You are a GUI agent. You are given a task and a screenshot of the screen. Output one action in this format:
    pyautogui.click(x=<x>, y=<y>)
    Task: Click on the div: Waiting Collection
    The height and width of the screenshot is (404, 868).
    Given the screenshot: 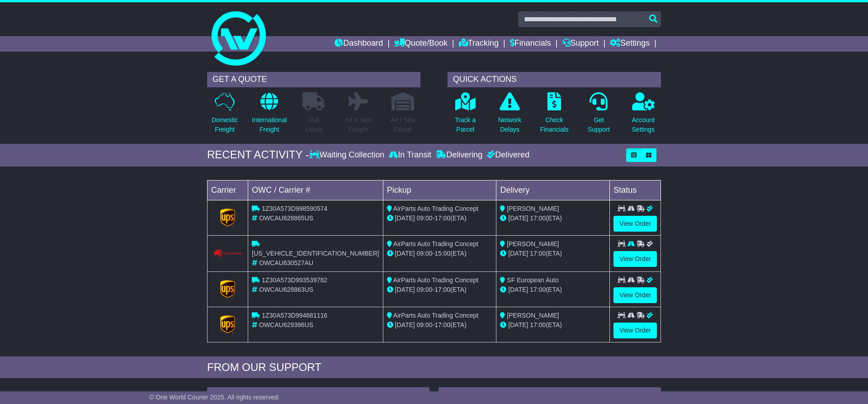 What is the action you would take?
    pyautogui.click(x=348, y=155)
    